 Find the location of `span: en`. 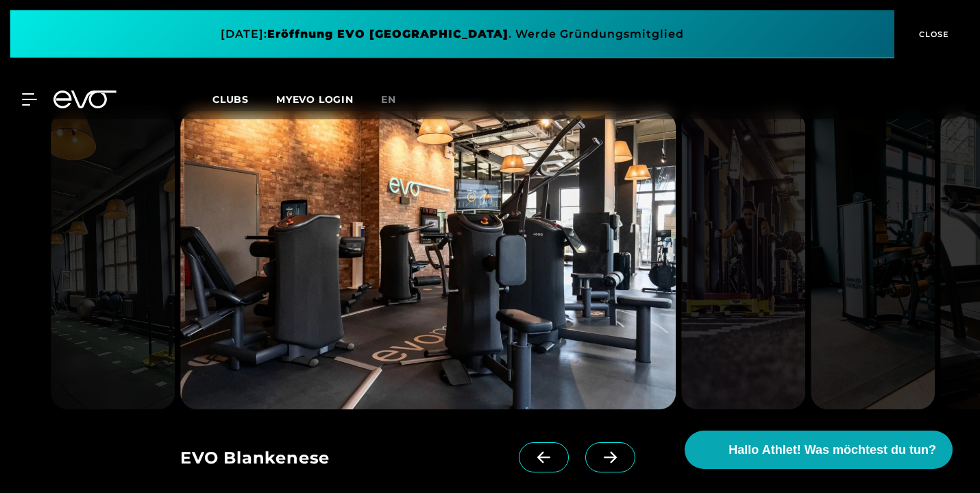

span: en is located at coordinates (388, 100).